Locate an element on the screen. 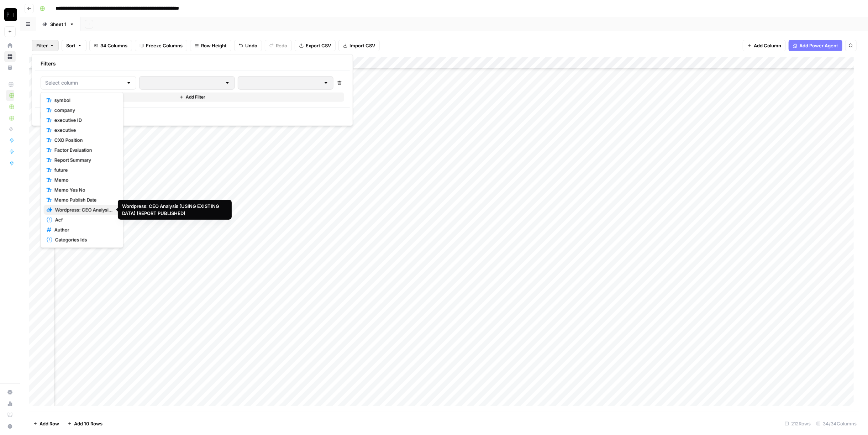  div: 34/34 Columns is located at coordinates (837, 424).